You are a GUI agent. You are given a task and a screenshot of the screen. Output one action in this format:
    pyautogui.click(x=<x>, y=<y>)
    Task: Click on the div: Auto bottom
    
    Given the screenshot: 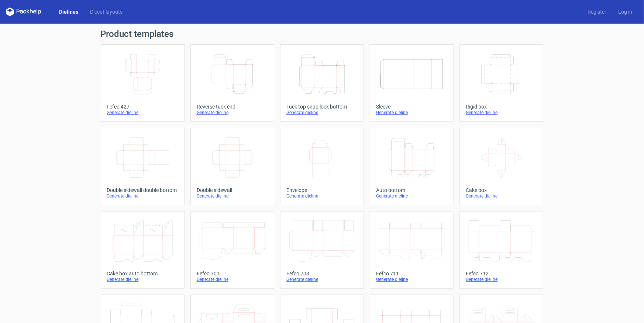 What is the action you would take?
    pyautogui.click(x=412, y=190)
    